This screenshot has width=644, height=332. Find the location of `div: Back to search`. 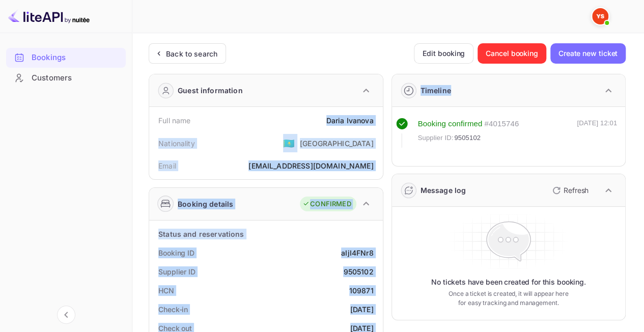

div: Back to search is located at coordinates (191, 53).